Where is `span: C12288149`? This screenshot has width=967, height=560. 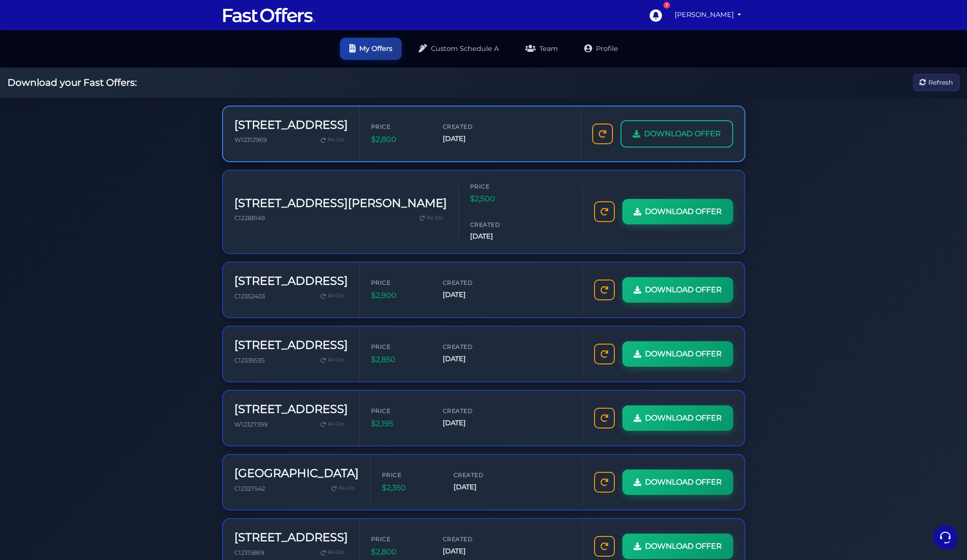 span: C12288149 is located at coordinates (249, 217).